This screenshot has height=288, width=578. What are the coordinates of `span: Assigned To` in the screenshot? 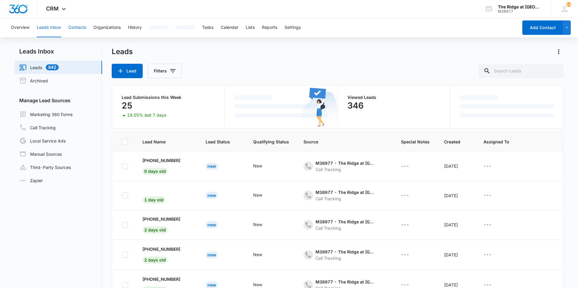 It's located at (497, 142).